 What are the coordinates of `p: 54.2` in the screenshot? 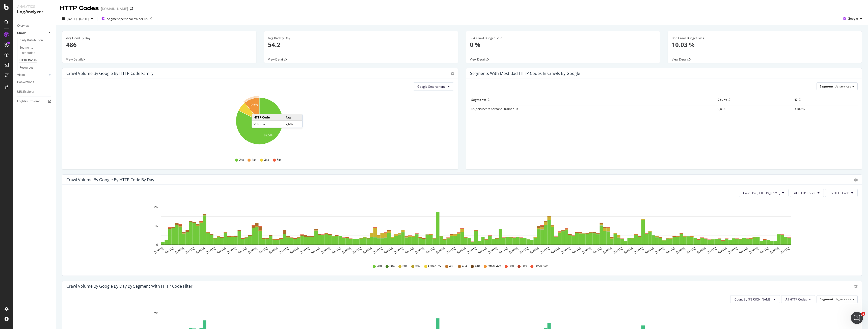 It's located at (361, 45).